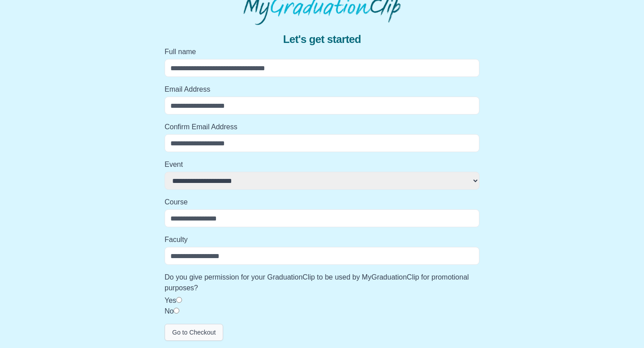 This screenshot has height=348, width=644. I want to click on button: Go to Checkout, so click(194, 332).